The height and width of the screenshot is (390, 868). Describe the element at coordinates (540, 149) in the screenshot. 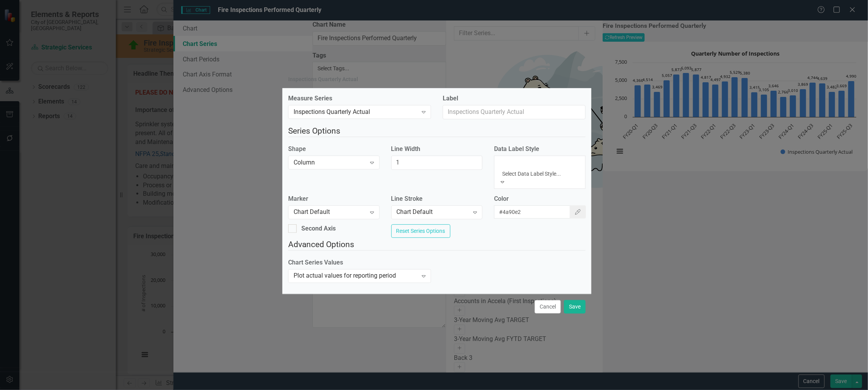

I see `label: Data Label Style` at that location.